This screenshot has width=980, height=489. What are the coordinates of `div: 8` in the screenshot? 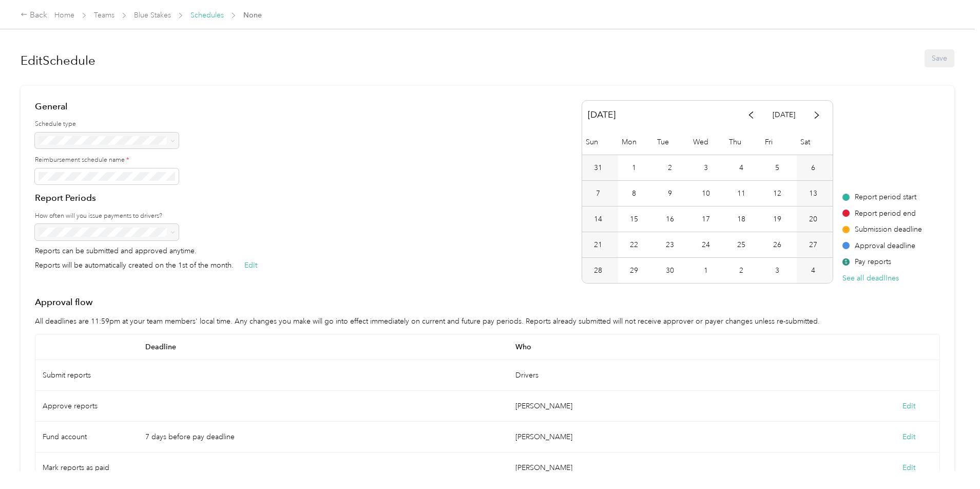 It's located at (634, 194).